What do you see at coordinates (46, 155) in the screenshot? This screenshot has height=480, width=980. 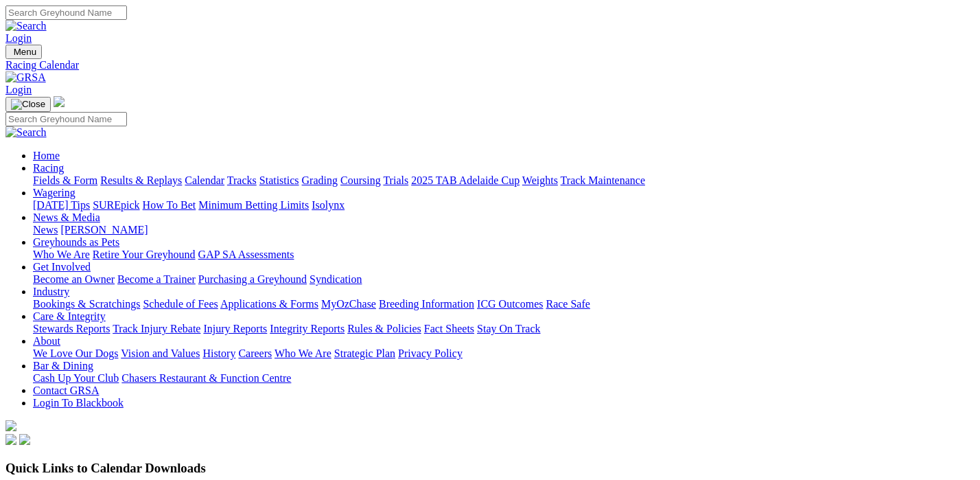 I see `a: Home` at bounding box center [46, 155].